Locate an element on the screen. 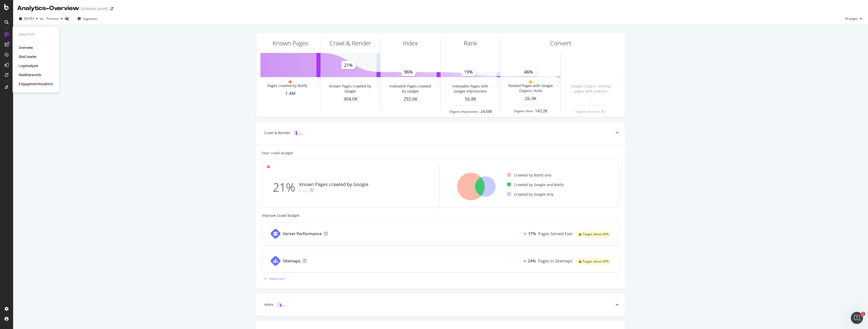 The width and height of the screenshot is (868, 329). div: Server Performance is located at coordinates (303, 234).